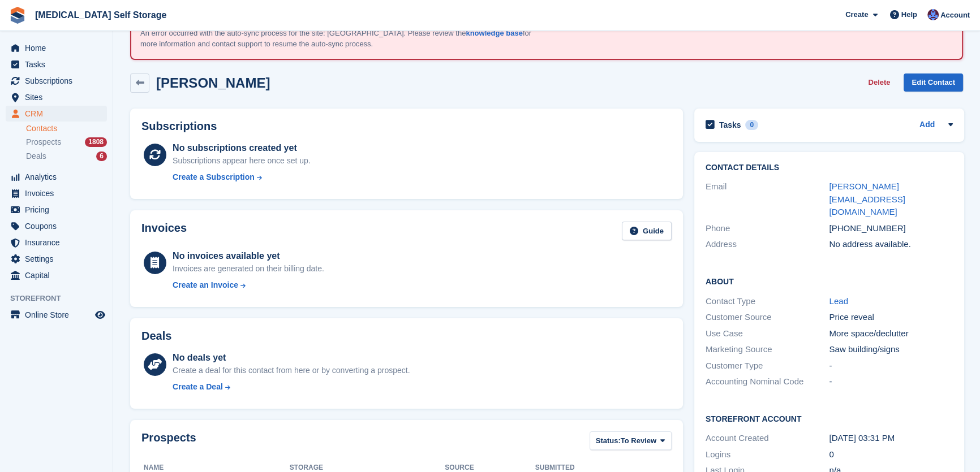  I want to click on span: Status:, so click(608, 442).